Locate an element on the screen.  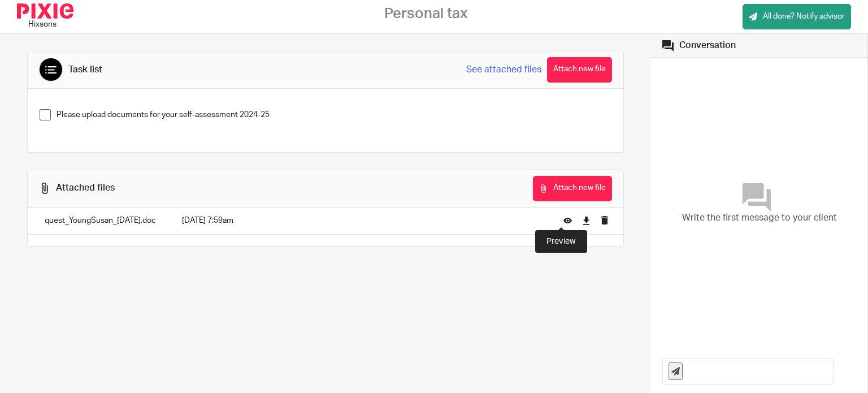
div: Attached files is located at coordinates (85, 188).